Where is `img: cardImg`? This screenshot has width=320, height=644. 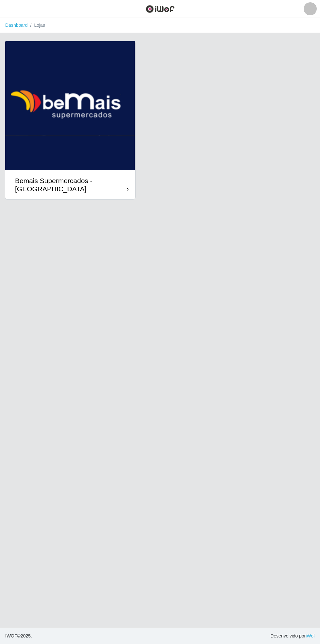 img: cardImg is located at coordinates (70, 105).